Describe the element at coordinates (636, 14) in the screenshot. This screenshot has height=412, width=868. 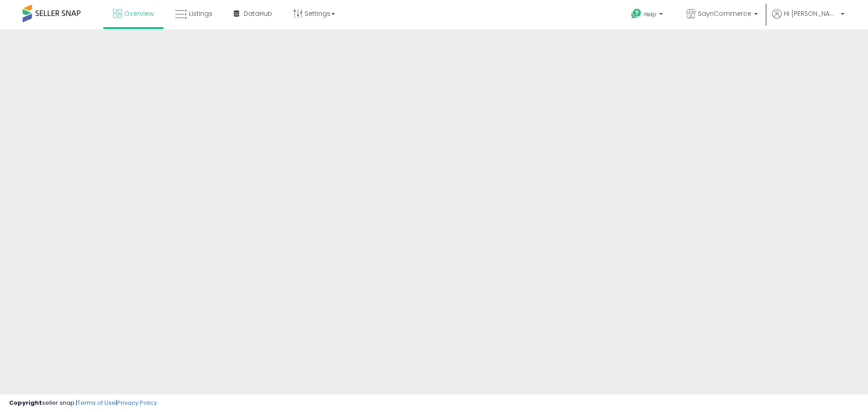
I see `i: Get Help` at that location.